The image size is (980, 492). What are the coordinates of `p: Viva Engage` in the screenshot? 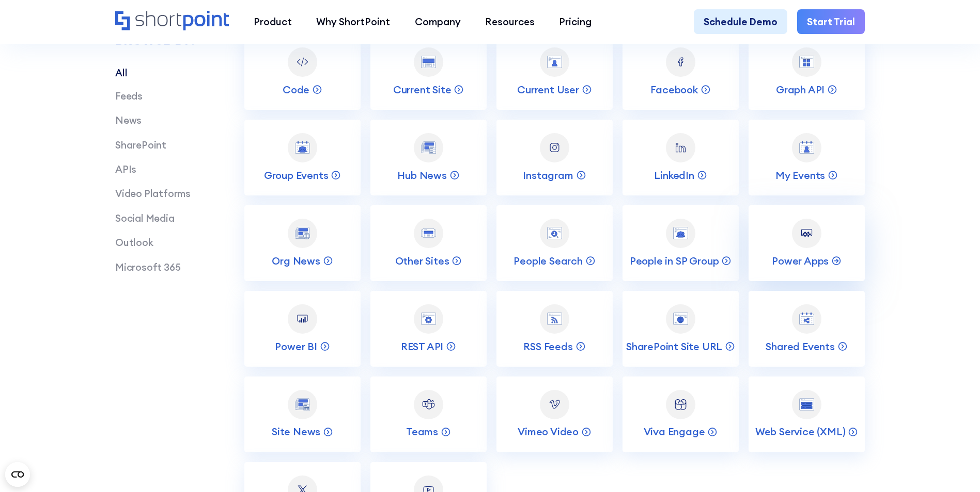 It's located at (674, 431).